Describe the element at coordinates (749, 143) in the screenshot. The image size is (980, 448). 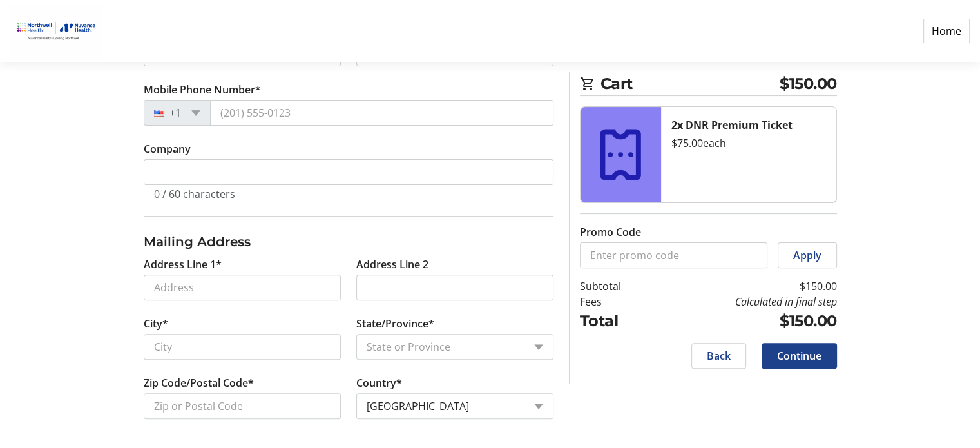
I see `div: $75.00 each` at that location.